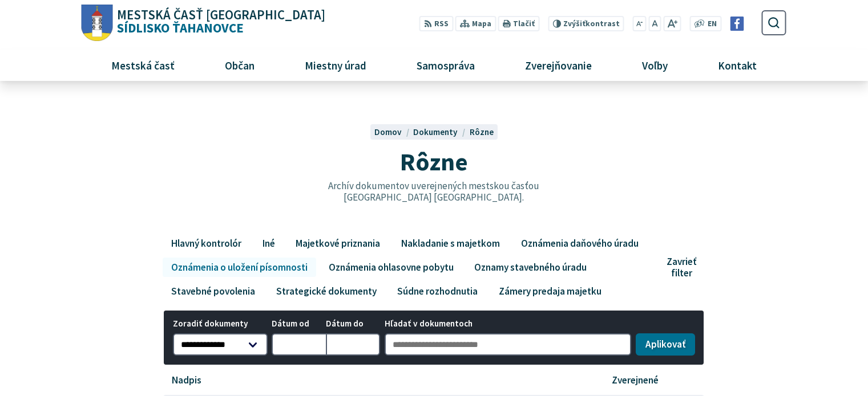  What do you see at coordinates (508, 345) in the screenshot?
I see `input: Hľadať v dokumentoch` at bounding box center [508, 345].